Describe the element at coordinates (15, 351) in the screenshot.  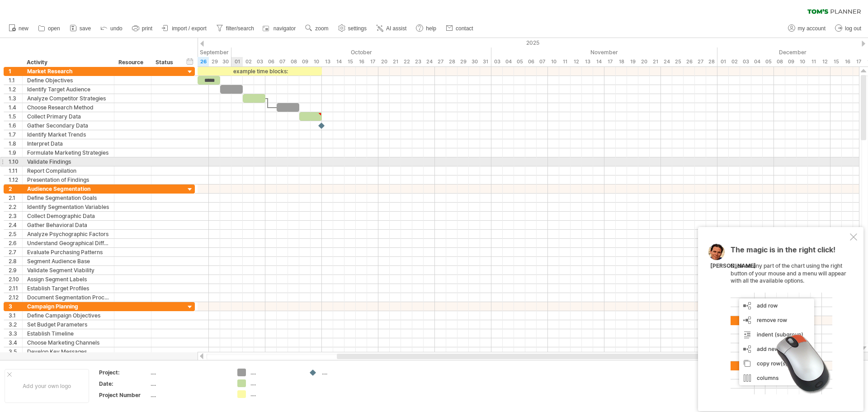
I see `div: 3.5` at that location.